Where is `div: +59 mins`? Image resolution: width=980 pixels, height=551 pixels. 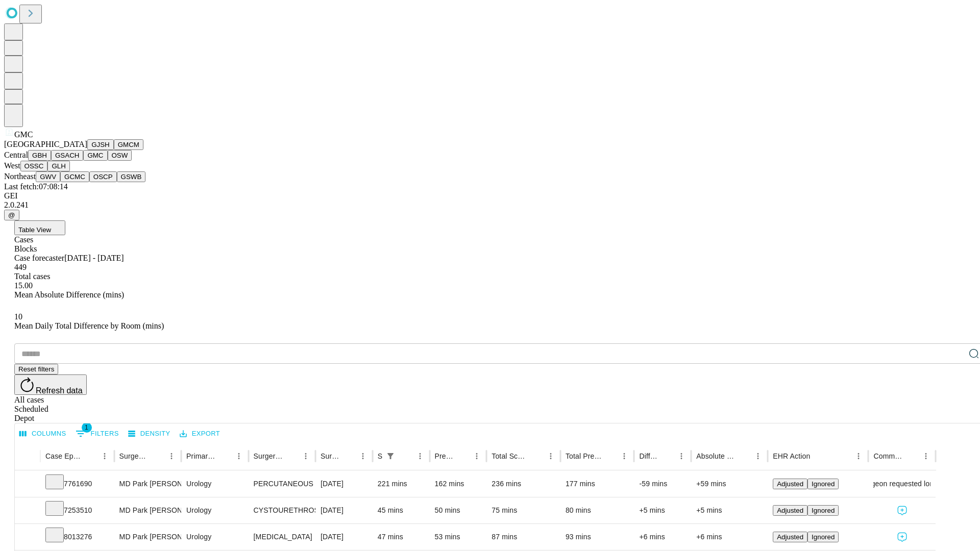
div: +59 mins is located at coordinates (730, 484).